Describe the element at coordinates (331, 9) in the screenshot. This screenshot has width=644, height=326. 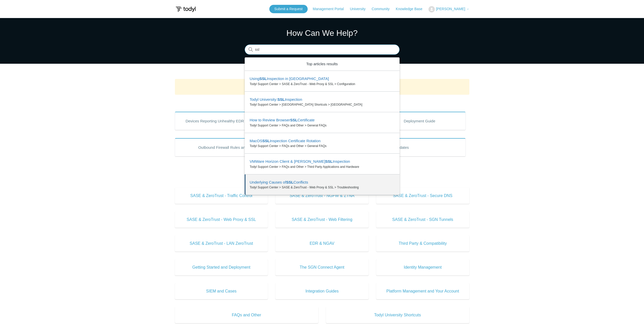
I see `a: Management Portal` at that location.